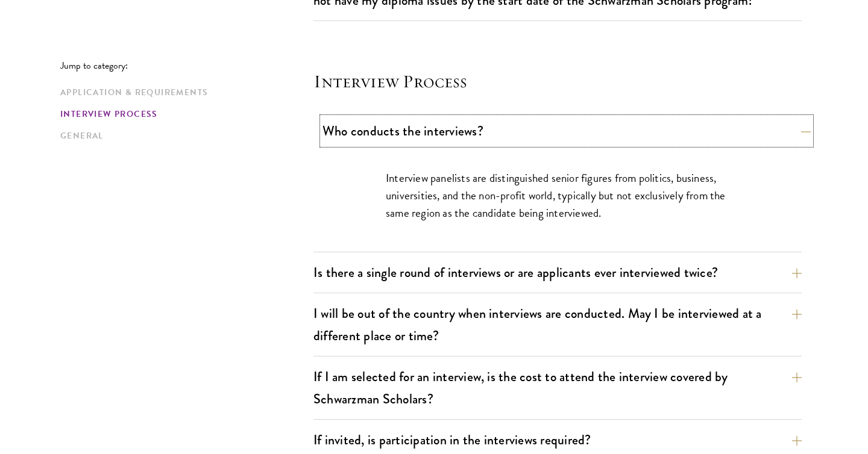 Image resolution: width=868 pixels, height=454 pixels. Describe the element at coordinates (557, 388) in the screenshot. I see `button: If I am selected for an interview, is the cost to attend the interview covered by Schwarzman Scho...` at that location.